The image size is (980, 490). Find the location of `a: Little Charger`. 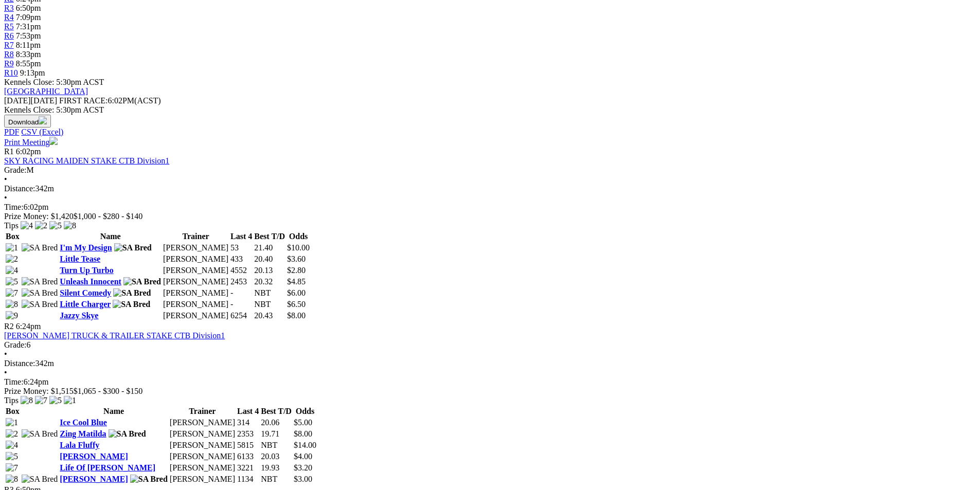

a: Little Charger is located at coordinates (85, 304).